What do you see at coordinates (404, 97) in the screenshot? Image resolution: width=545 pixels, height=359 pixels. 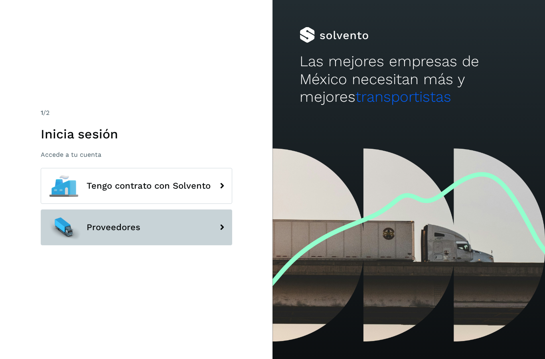 I see `span: transportistas` at bounding box center [404, 97].